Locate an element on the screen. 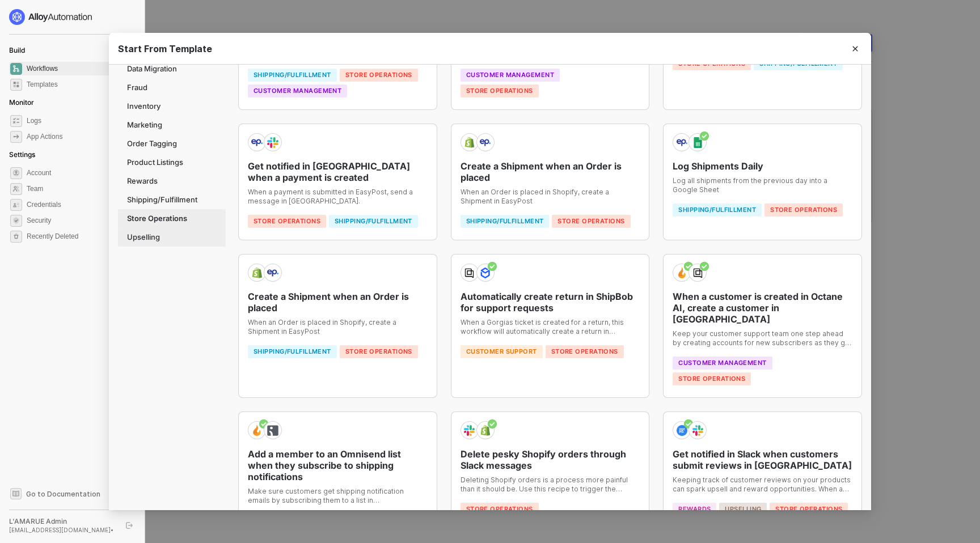 The height and width of the screenshot is (543, 980). p: When a Gorgias ticket is created for a return, this workflow will automatically create a return i... is located at coordinates (550, 327).